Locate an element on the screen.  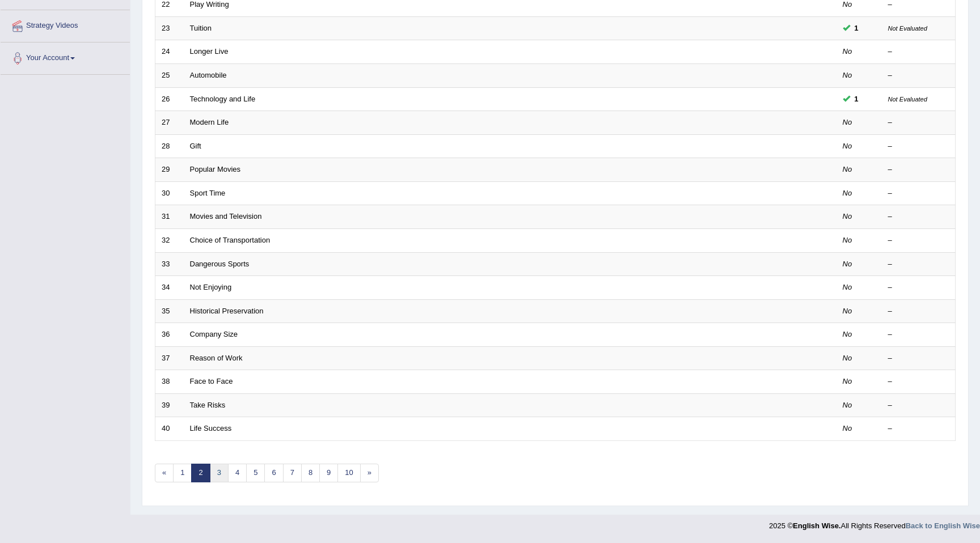
td: 39 is located at coordinates (169, 405).